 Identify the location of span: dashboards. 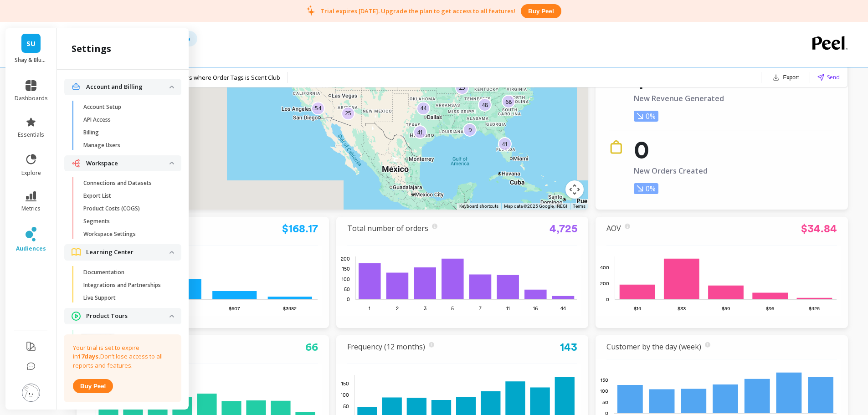
(31, 98).